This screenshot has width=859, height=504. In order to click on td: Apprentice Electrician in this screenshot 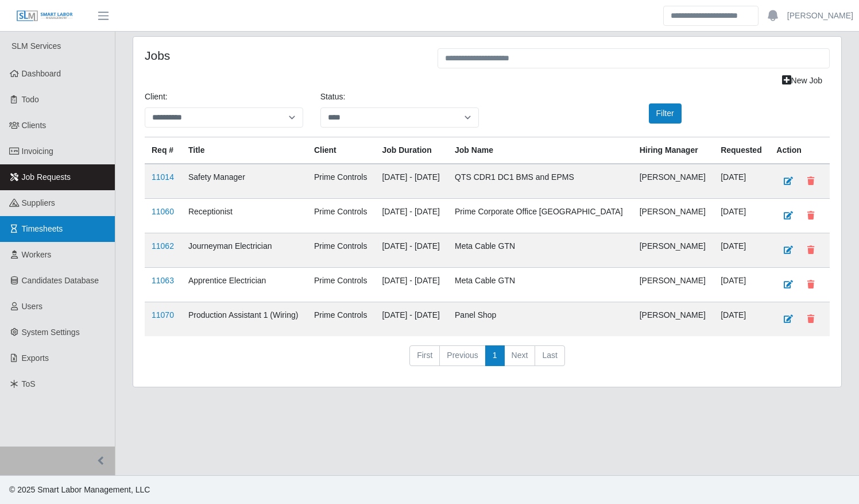, I will do `click(244, 285)`.